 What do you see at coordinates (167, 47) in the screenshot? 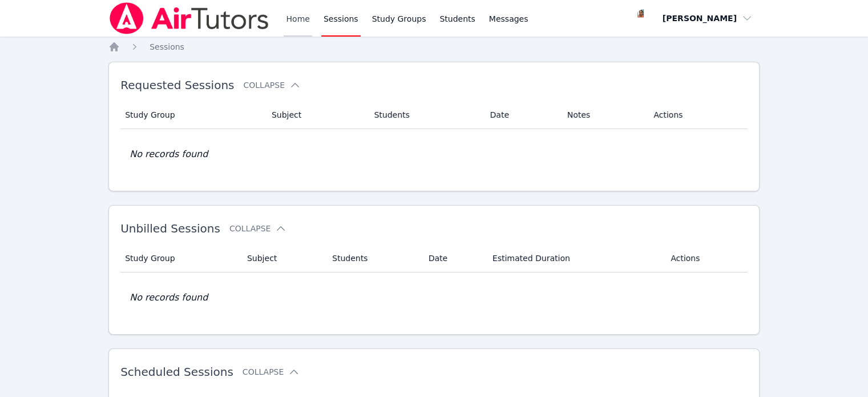
I see `a: Sessions` at bounding box center [167, 47].